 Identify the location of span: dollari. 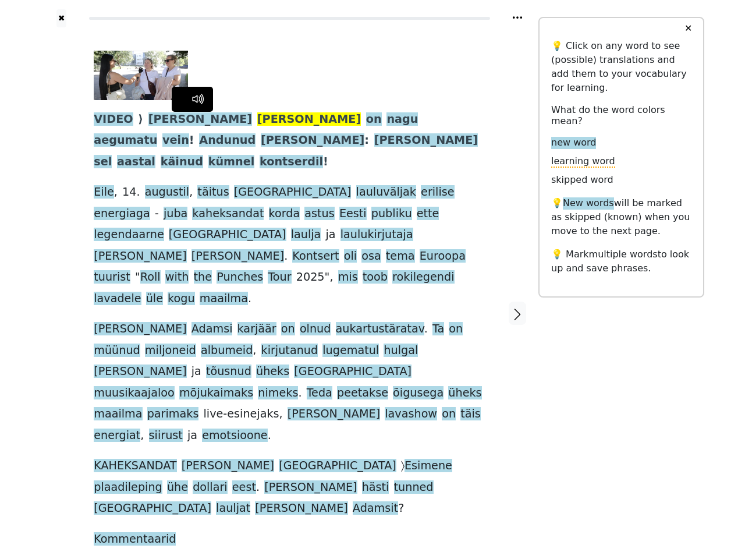
(210, 487).